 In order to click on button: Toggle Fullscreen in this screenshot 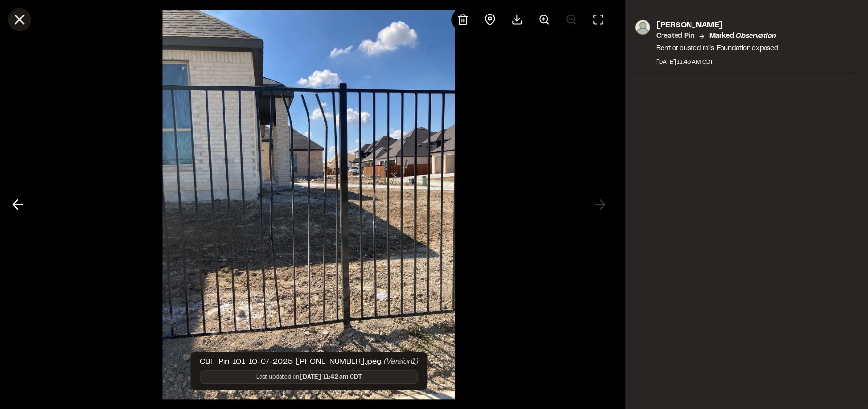, I will do `click(599, 20)`.